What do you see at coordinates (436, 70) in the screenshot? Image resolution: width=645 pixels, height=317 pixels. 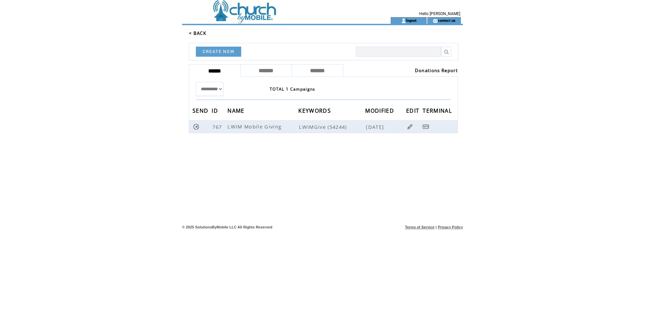 I see `a: Donations Report` at bounding box center [436, 70].